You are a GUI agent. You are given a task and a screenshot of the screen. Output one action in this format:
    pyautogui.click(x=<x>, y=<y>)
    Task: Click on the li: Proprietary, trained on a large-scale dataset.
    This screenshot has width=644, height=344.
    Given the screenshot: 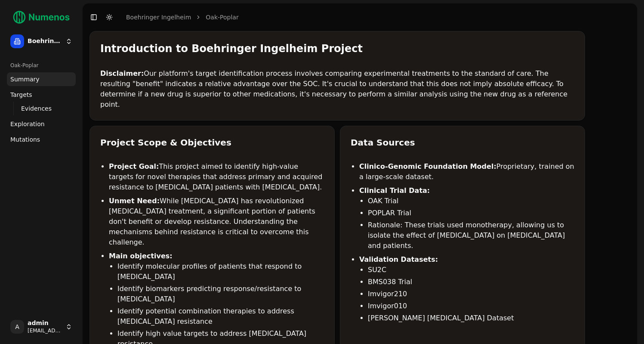 What is the action you would take?
    pyautogui.click(x=467, y=172)
    